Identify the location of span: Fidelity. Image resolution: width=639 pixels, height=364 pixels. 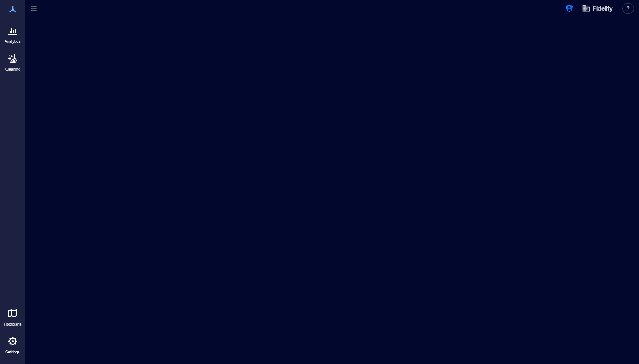
(602, 8).